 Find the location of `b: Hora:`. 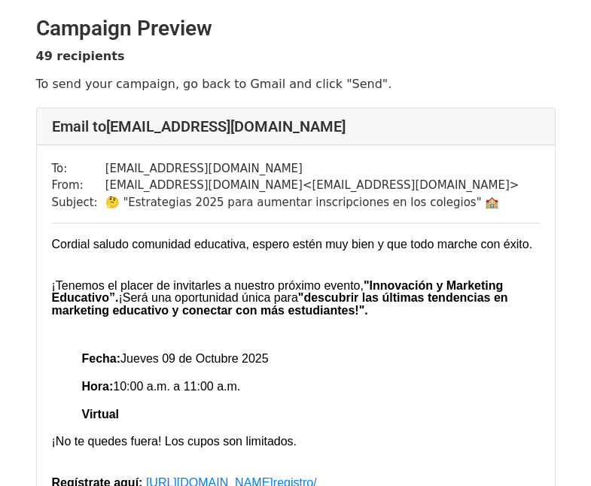

b: Hora: is located at coordinates (98, 386).